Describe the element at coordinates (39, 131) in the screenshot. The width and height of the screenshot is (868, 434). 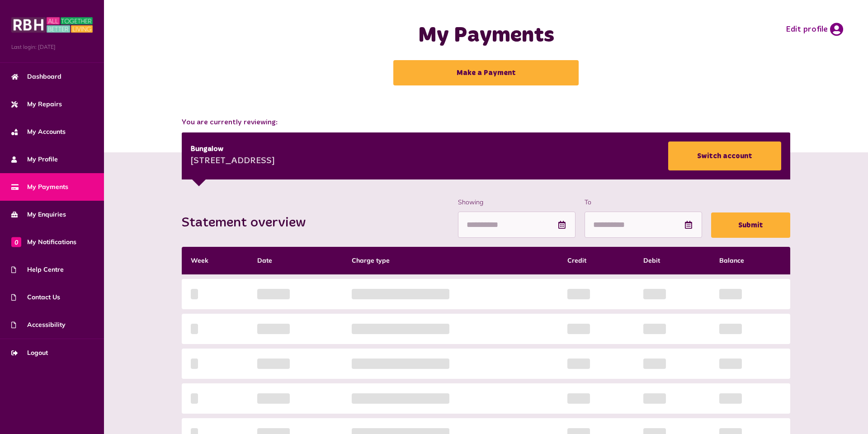
I see `span: My Accounts` at that location.